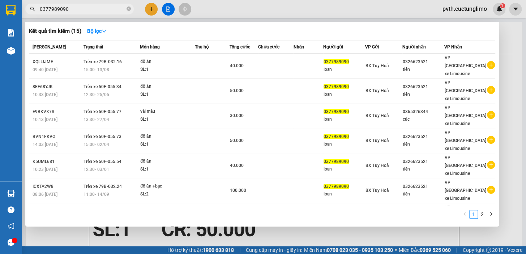  What do you see at coordinates (473, 214) in the screenshot?
I see `a: 1` at bounding box center [473, 214].